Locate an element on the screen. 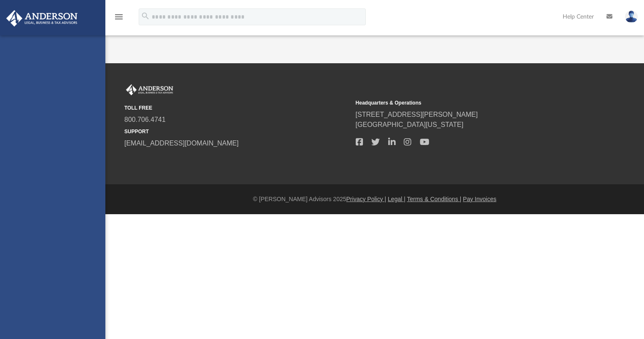  a: 800.706.4741 is located at coordinates (145, 119).